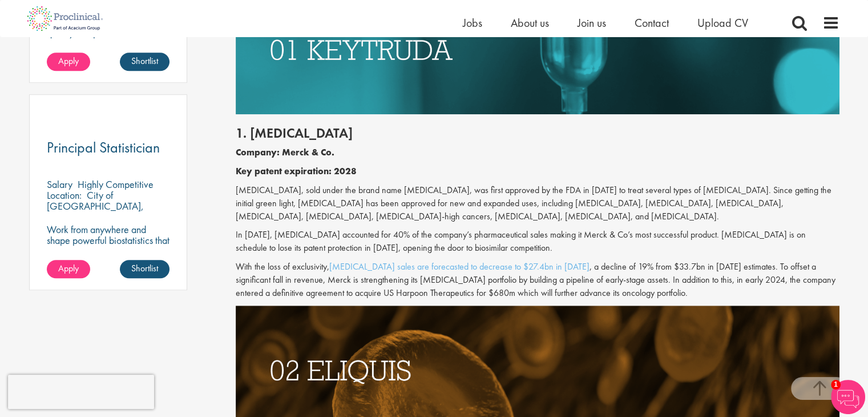 The width and height of the screenshot is (868, 417). Describe the element at coordinates (530, 23) in the screenshot. I see `span: About us` at that location.